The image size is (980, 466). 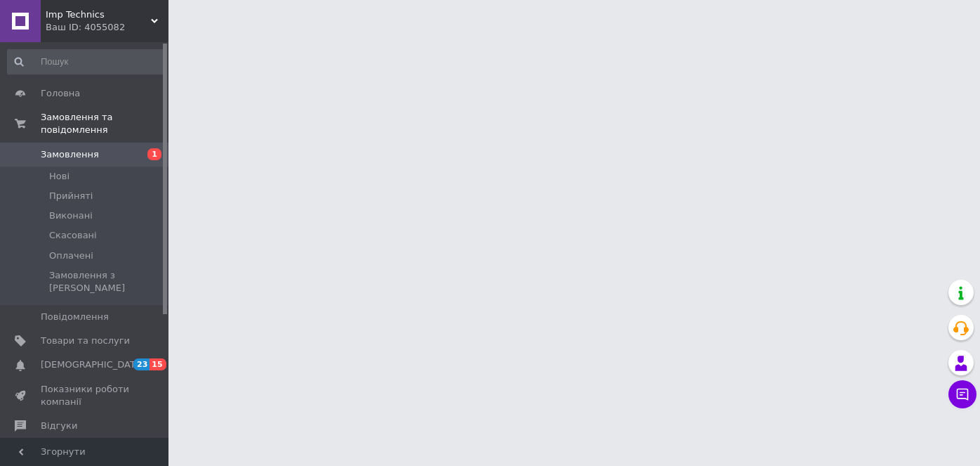 I want to click on span: Замовлення та повідомлення, so click(x=105, y=124).